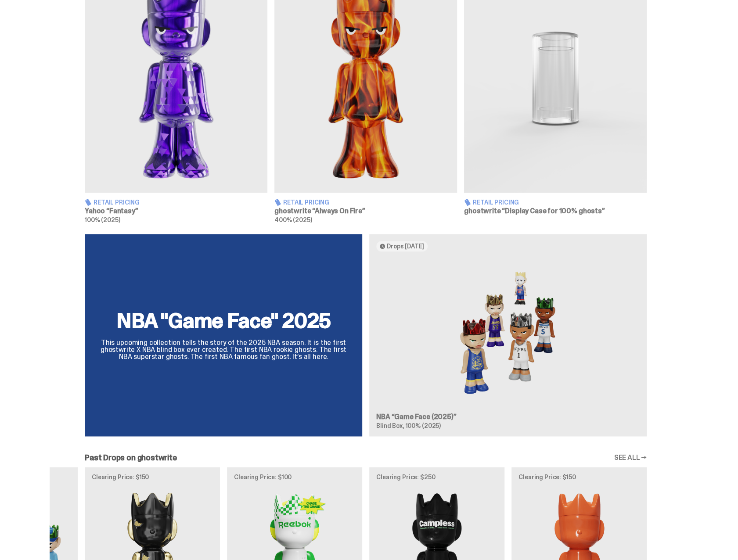 The width and height of the screenshot is (738, 560). Describe the element at coordinates (630, 458) in the screenshot. I see `a: SEE ALL →` at that location.